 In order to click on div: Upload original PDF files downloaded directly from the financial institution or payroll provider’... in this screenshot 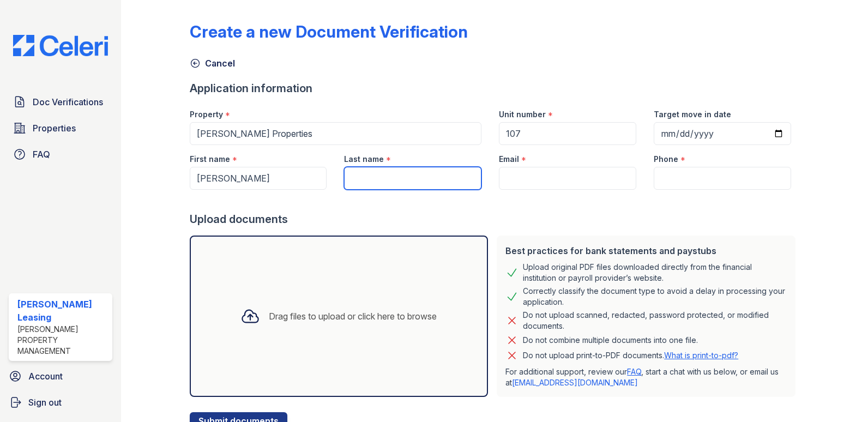, I will do `click(655, 272)`.